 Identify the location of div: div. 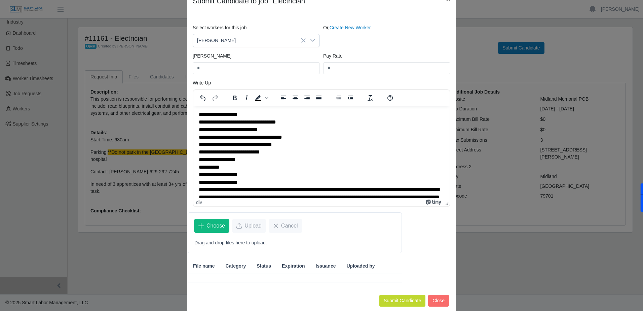
(199, 202).